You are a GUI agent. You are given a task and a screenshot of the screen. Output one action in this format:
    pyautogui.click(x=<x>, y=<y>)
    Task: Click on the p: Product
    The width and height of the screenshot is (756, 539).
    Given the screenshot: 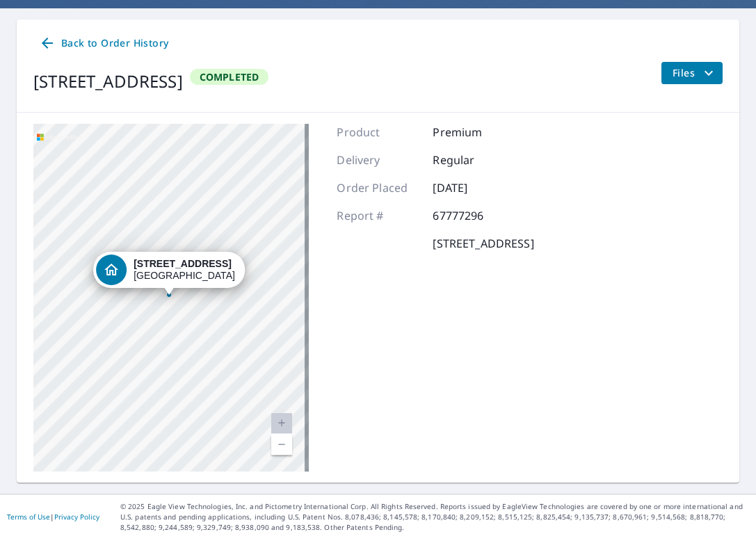 What is the action you would take?
    pyautogui.click(x=378, y=132)
    